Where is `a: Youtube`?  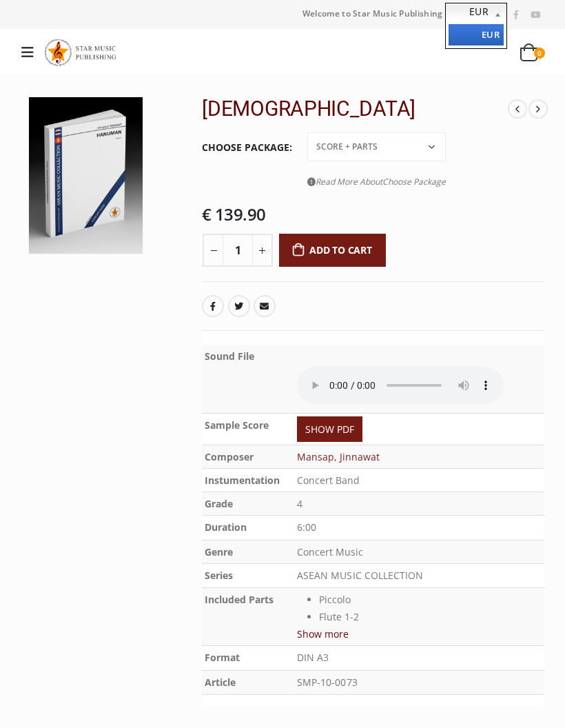 a: Youtube is located at coordinates (535, 15).